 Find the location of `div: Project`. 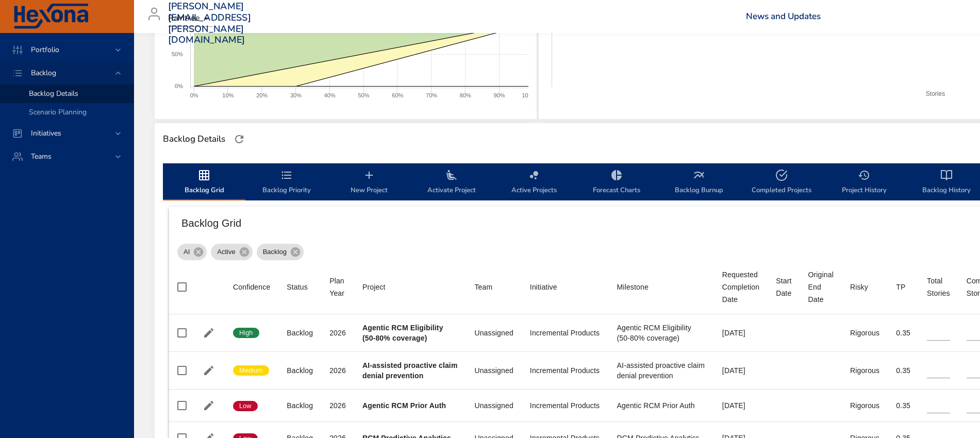

div: Project is located at coordinates (374, 287).